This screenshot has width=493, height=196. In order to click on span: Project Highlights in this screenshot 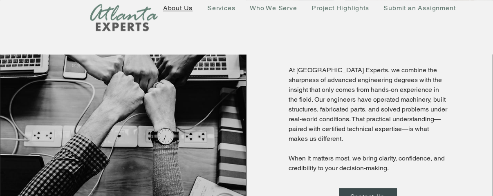, I will do `click(340, 8)`.